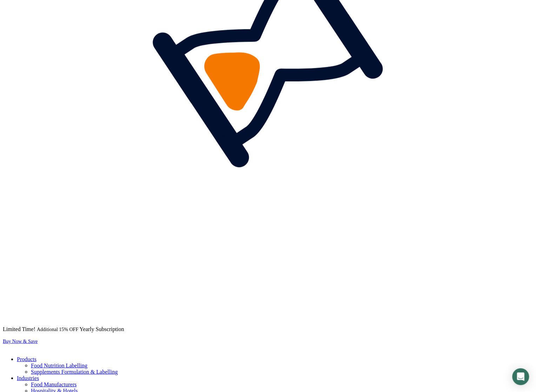 The width and height of the screenshot is (536, 392). I want to click on a: Food Manufacturers, so click(54, 384).